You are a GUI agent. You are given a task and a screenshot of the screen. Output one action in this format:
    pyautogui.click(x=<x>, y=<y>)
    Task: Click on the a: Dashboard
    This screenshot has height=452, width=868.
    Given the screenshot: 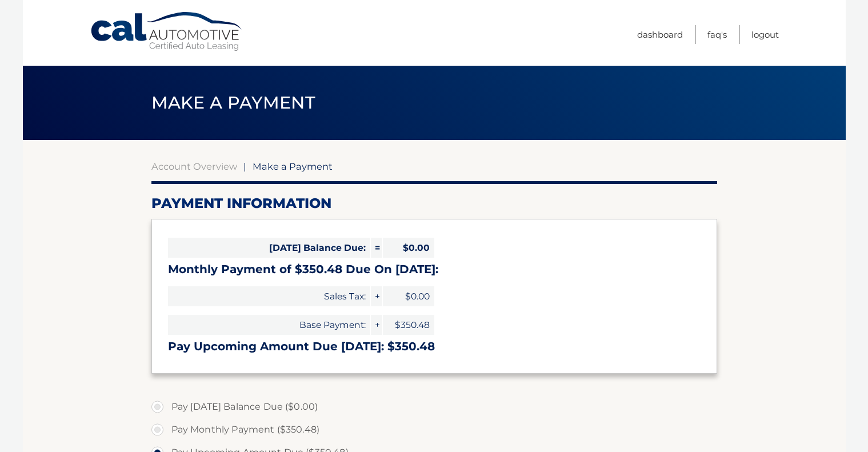 What is the action you would take?
    pyautogui.click(x=660, y=34)
    